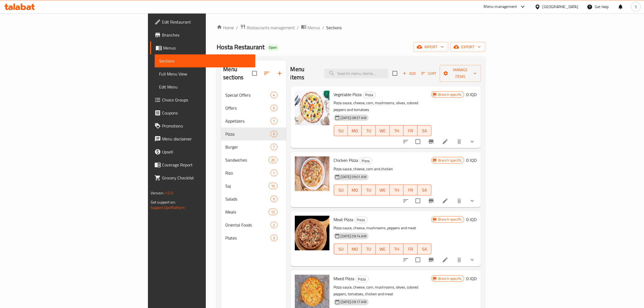  I want to click on button: TH, so click(397, 190).